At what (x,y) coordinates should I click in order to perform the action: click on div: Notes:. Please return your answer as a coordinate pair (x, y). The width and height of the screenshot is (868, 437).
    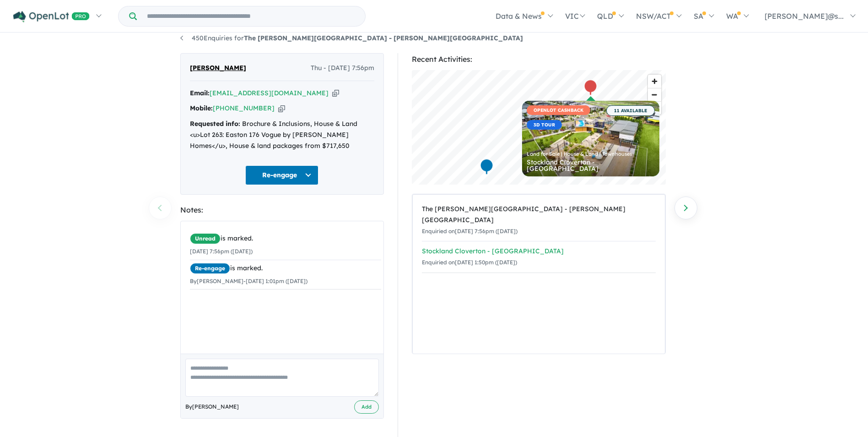
    Looking at the image, I should click on (282, 210).